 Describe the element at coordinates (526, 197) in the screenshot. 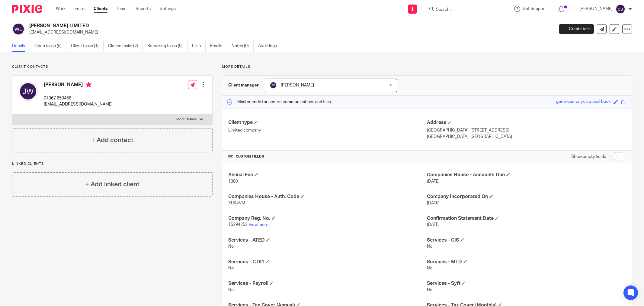

I see `h4: Company Incorporated On` at that location.